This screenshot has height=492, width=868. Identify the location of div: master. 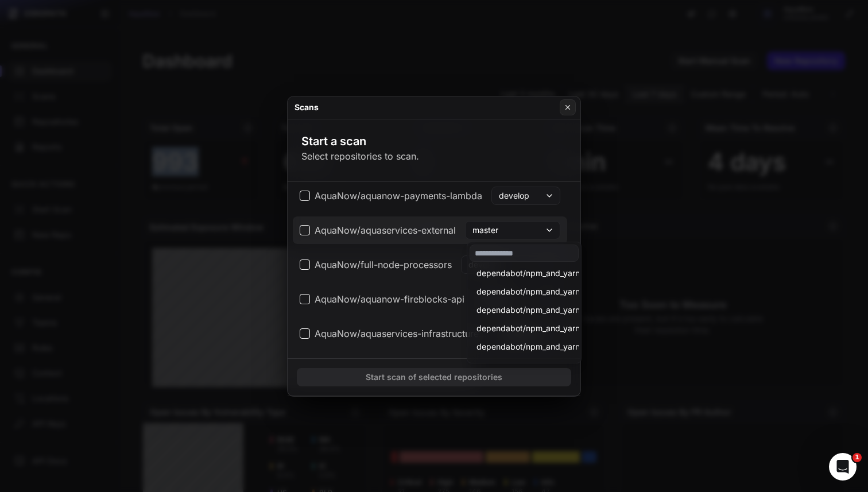
(525, 303).